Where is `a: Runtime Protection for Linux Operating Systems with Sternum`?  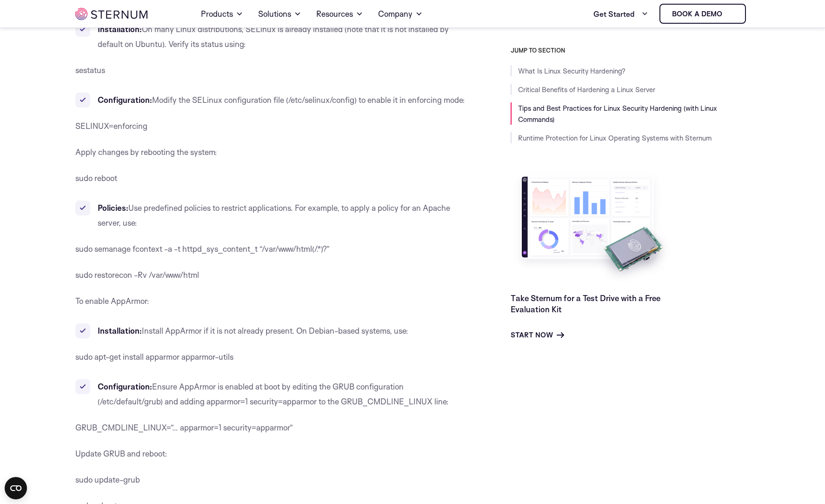 a: Runtime Protection for Linux Operating Systems with Sternum is located at coordinates (615, 138).